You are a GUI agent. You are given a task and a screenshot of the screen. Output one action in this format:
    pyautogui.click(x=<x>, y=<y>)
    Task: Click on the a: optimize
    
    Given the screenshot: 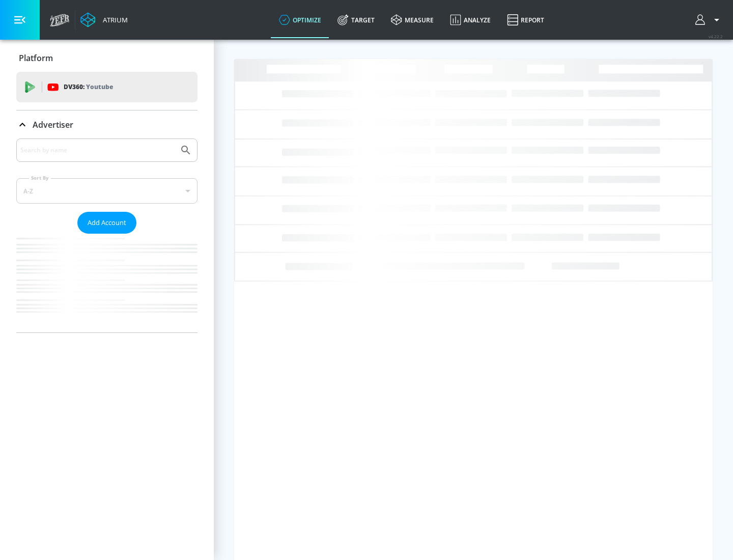 What is the action you would take?
    pyautogui.click(x=300, y=20)
    